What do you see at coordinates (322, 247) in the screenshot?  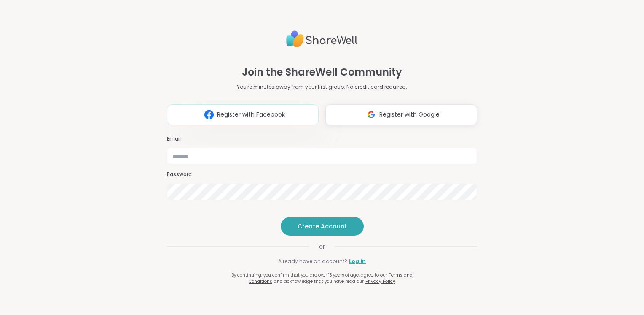 I see `span: or` at bounding box center [322, 247].